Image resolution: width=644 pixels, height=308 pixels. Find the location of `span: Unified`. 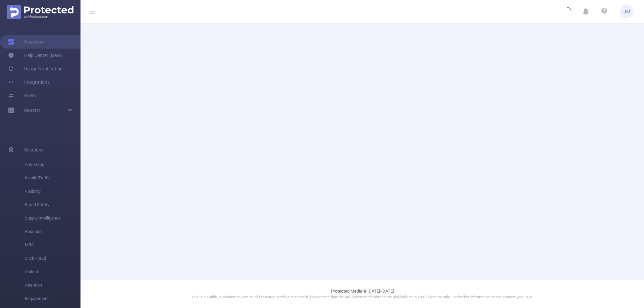

span: Unified is located at coordinates (53, 272).